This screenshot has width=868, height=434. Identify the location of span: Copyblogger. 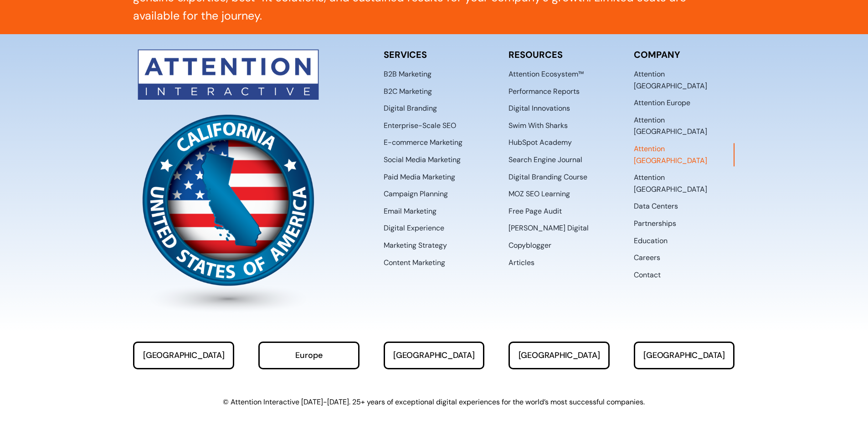
(530, 245).